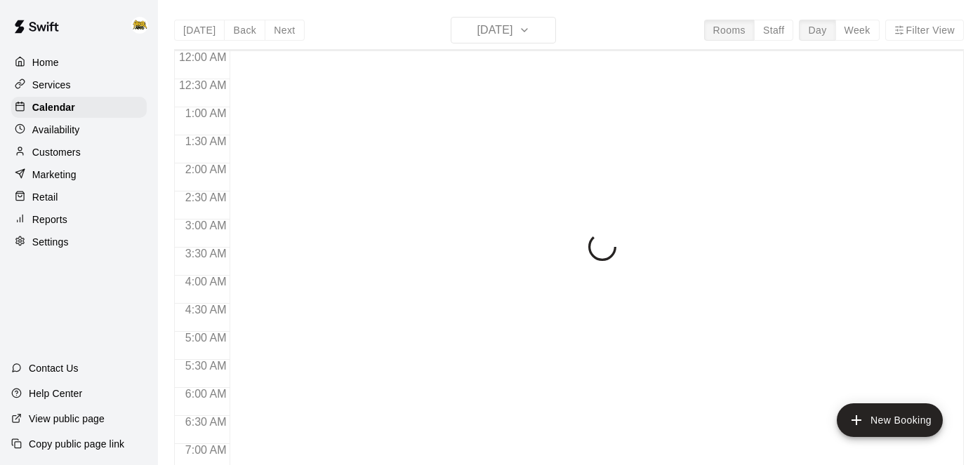 This screenshot has height=465, width=980. What do you see at coordinates (206, 197) in the screenshot?
I see `span: 2:30 AM` at bounding box center [206, 197].